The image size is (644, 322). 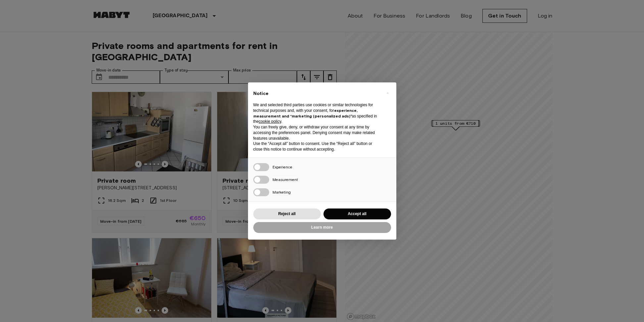 I want to click on button: Learn more, so click(x=322, y=227).